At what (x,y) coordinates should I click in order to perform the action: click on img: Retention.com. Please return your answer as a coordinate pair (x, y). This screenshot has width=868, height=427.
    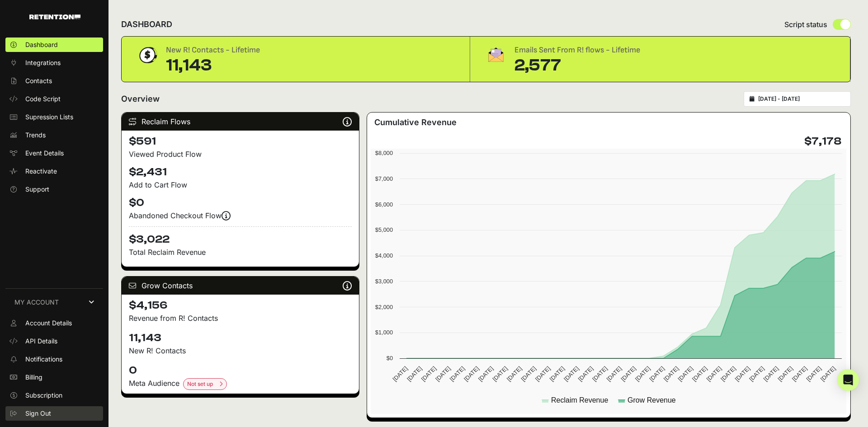
    Looking at the image, I should click on (55, 17).